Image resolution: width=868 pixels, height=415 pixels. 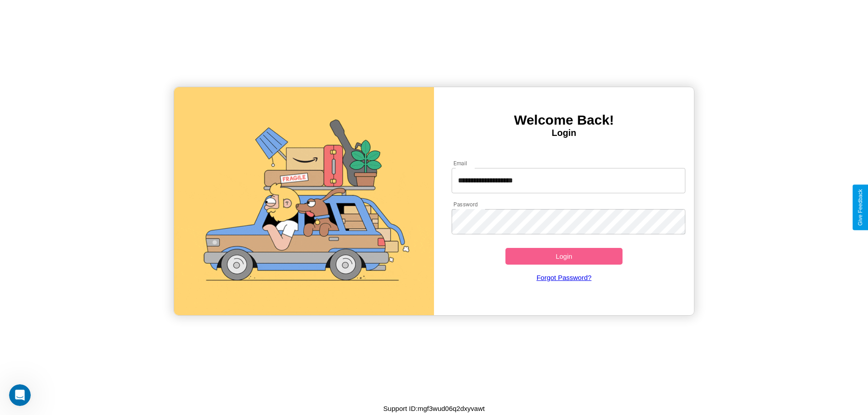 What do you see at coordinates (860, 208) in the screenshot?
I see `div: Give Feedback` at bounding box center [860, 208].